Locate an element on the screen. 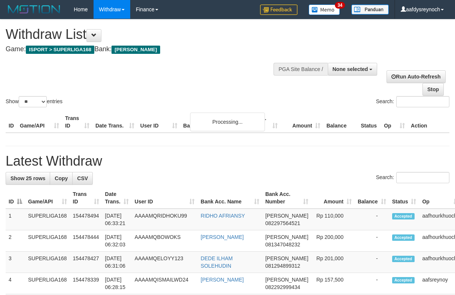  img: panduan.png is located at coordinates (370, 9).